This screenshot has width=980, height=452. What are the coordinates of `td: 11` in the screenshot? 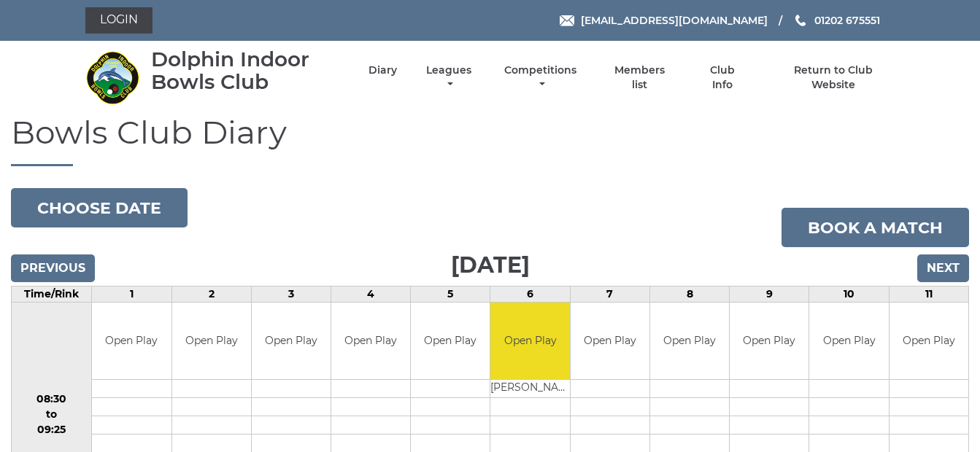 It's located at (928, 294).